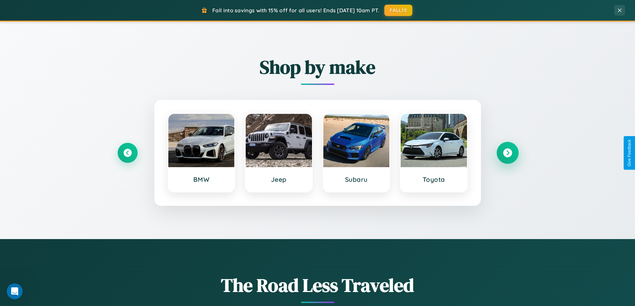  I want to click on button: FALL15, so click(399, 10).